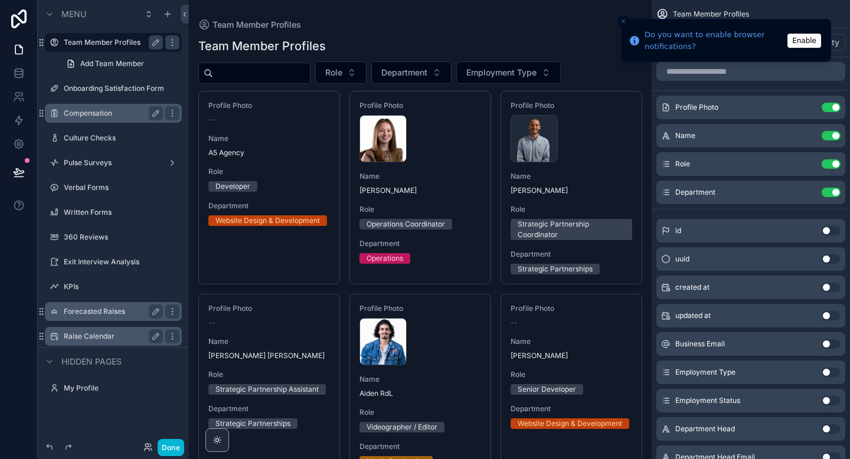 This screenshot has width=850, height=459. Describe the element at coordinates (122, 89) in the screenshot. I see `label: Onboarding Satisfaction Form` at that location.